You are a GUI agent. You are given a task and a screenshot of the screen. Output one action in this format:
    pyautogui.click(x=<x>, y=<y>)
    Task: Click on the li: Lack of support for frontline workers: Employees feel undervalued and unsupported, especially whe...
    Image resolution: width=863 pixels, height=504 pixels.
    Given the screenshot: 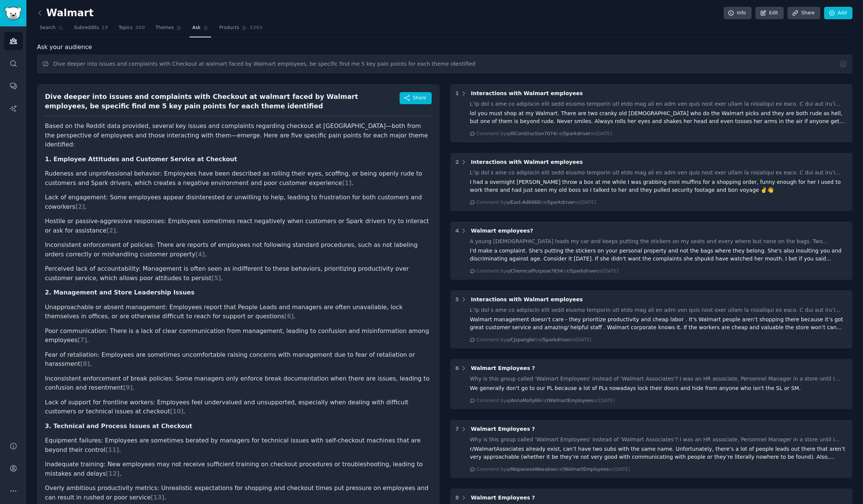 What is the action you would take?
    pyautogui.click(x=239, y=407)
    